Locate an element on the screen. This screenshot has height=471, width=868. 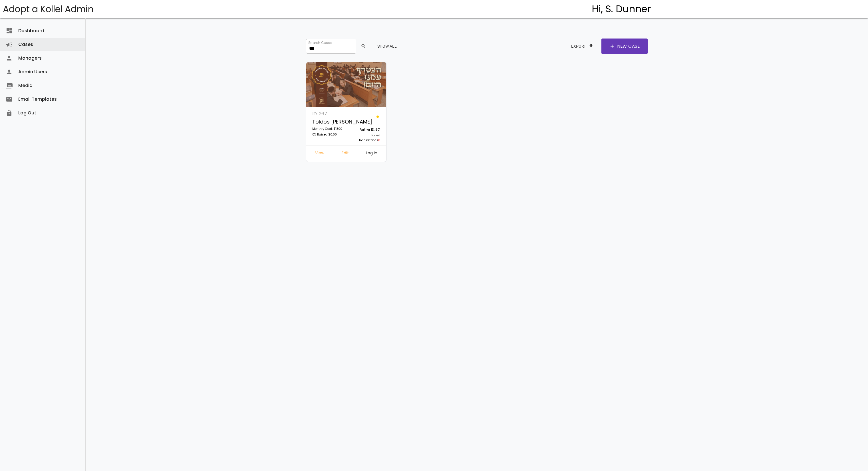
i: perm_media is located at coordinates (9, 85).